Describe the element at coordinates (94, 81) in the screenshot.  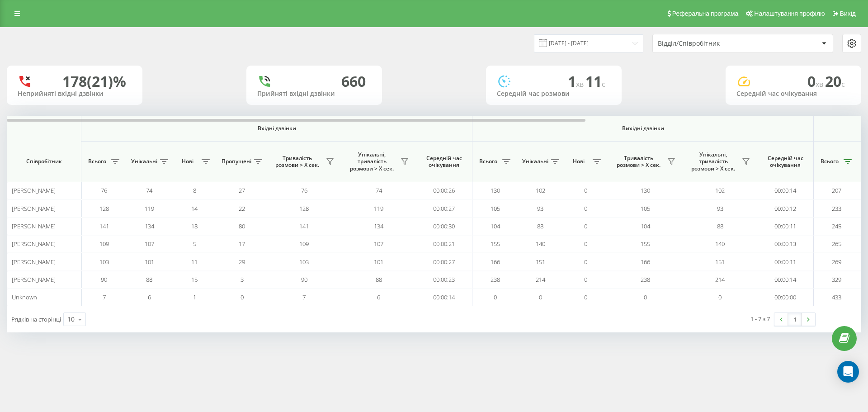
I see `div: 178 (21)%` at that location.